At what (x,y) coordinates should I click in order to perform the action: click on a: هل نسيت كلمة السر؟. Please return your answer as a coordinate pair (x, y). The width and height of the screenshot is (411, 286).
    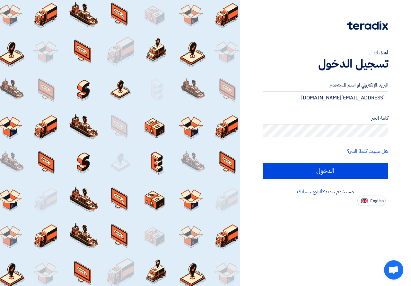
    Looking at the image, I should click on (368, 151).